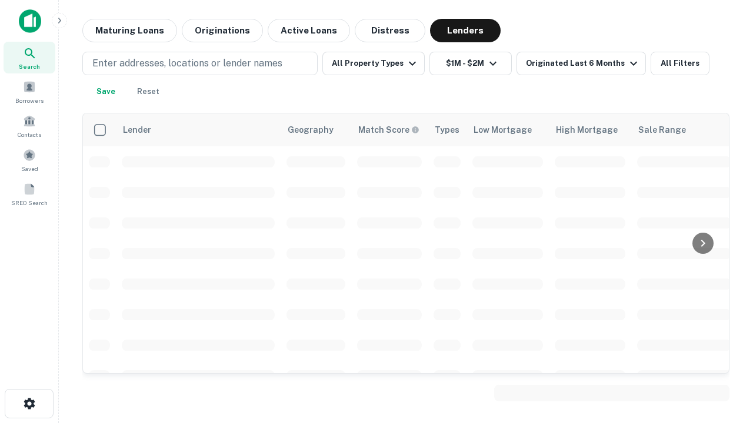 This screenshot has height=423, width=753. Describe the element at coordinates (29, 92) in the screenshot. I see `div: Borrowers` at that location.